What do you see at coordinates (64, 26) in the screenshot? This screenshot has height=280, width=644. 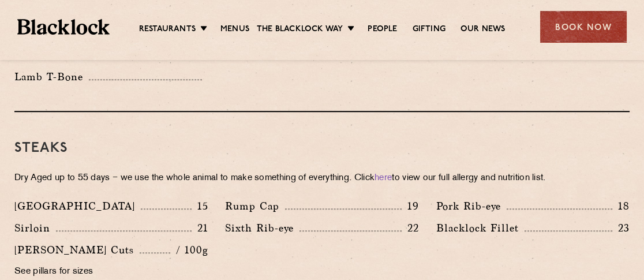 I see `img: BL_Textured_Logo-footer-cropped.svg` at bounding box center [64, 26].